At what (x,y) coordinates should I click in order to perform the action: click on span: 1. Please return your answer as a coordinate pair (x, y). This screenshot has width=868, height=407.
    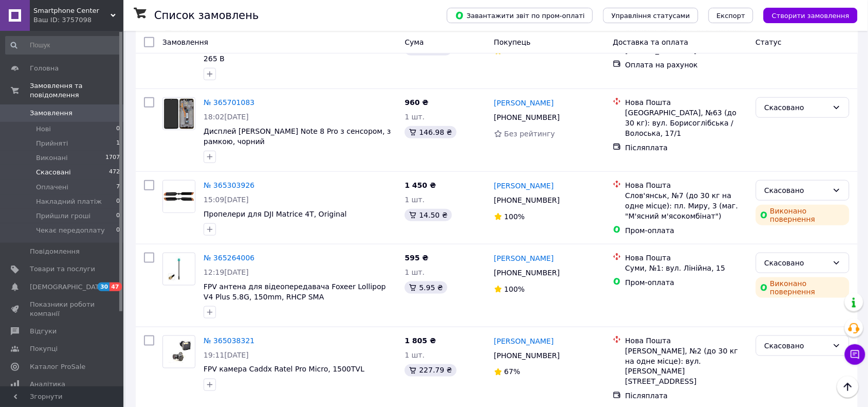
    Looking at the image, I should click on (117, 143).